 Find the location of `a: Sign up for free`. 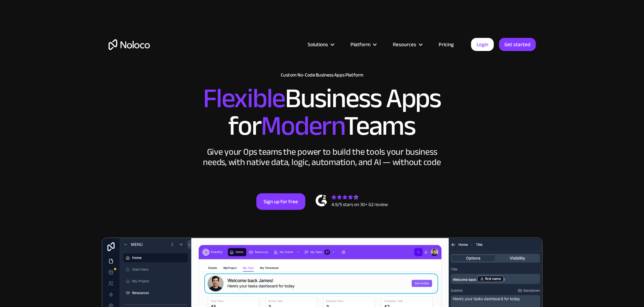

a: Sign up for free is located at coordinates (280, 202).